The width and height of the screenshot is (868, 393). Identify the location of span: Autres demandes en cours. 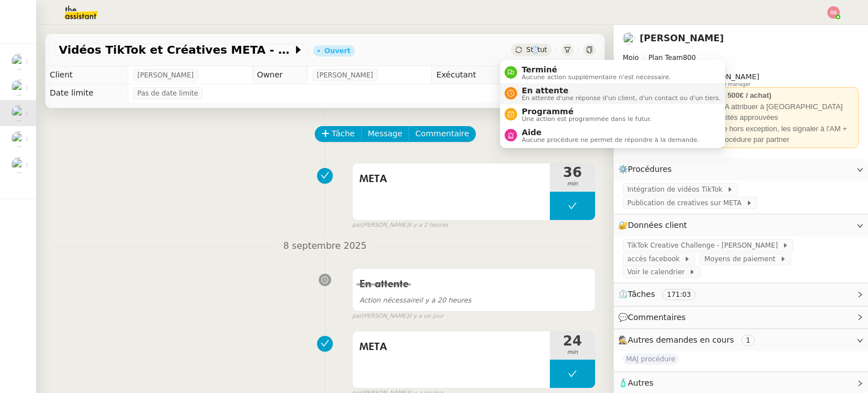
(681, 340).